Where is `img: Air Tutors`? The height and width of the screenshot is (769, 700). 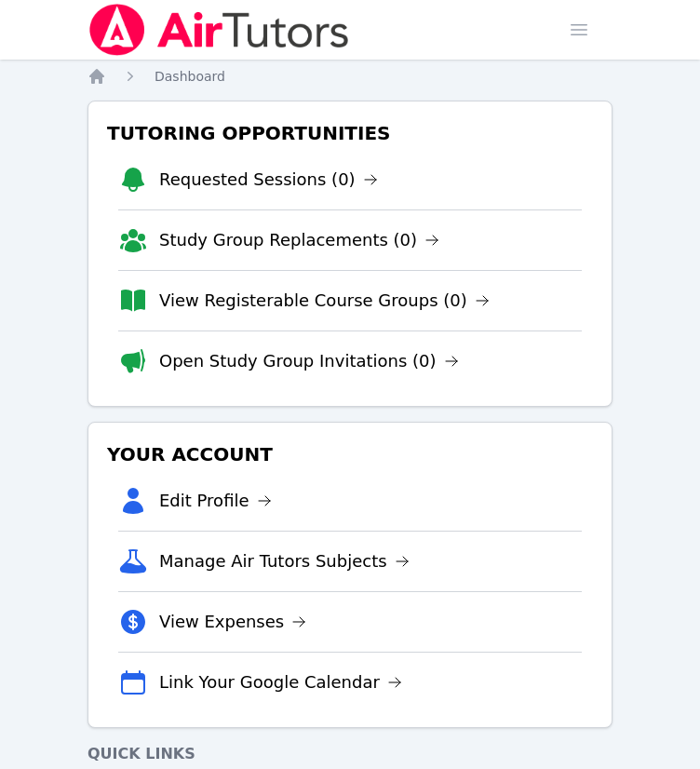 img: Air Tutors is located at coordinates (219, 30).